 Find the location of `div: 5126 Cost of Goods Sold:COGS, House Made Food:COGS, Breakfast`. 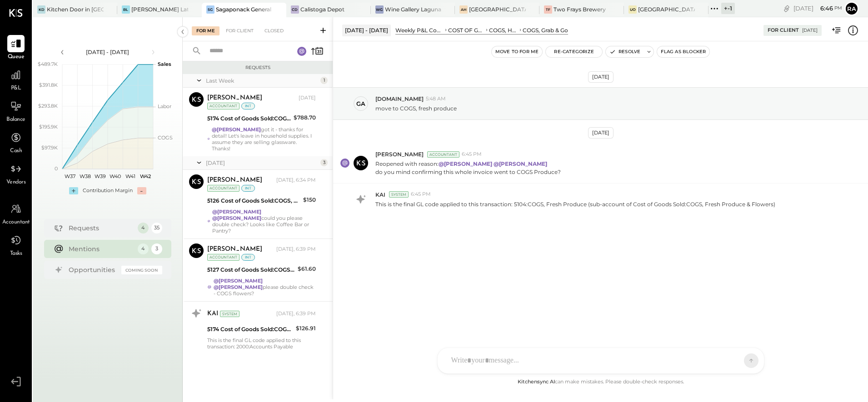

div: 5126 Cost of Goods Sold:COGS, House Made Food:COGS, Breakfast is located at coordinates (254, 201).